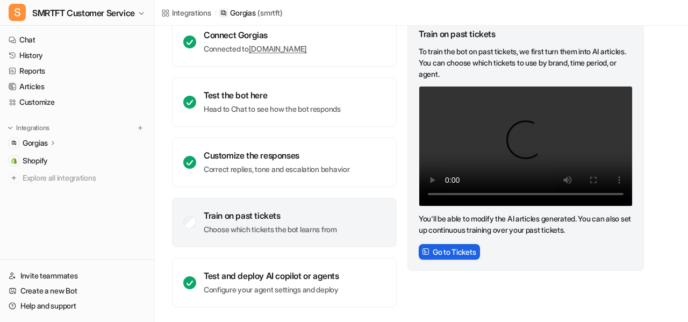 This screenshot has height=322, width=688. What do you see at coordinates (14, 143) in the screenshot?
I see `img: Gorgias` at bounding box center [14, 143].